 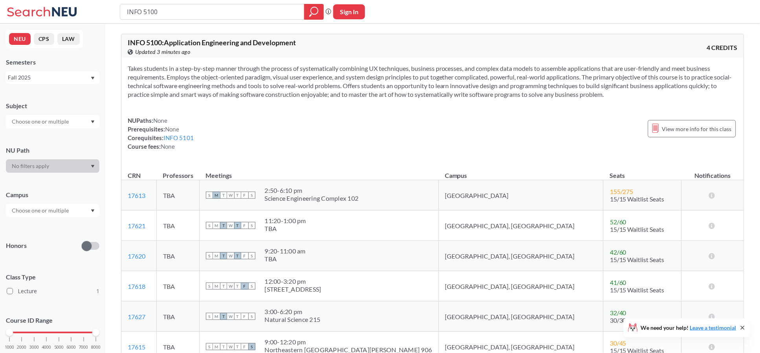 I want to click on span: 52 / 60, so click(x=618, y=221).